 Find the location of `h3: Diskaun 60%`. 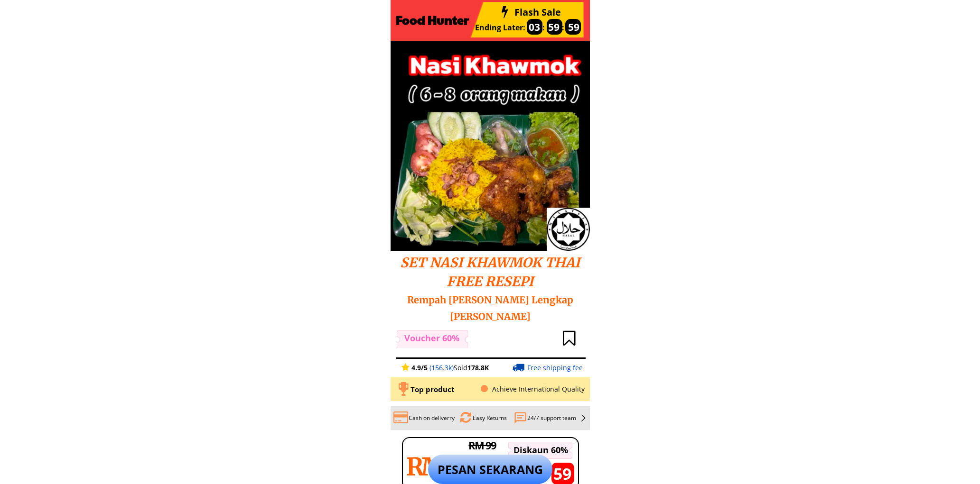

h3: Diskaun 60% is located at coordinates (541, 450).